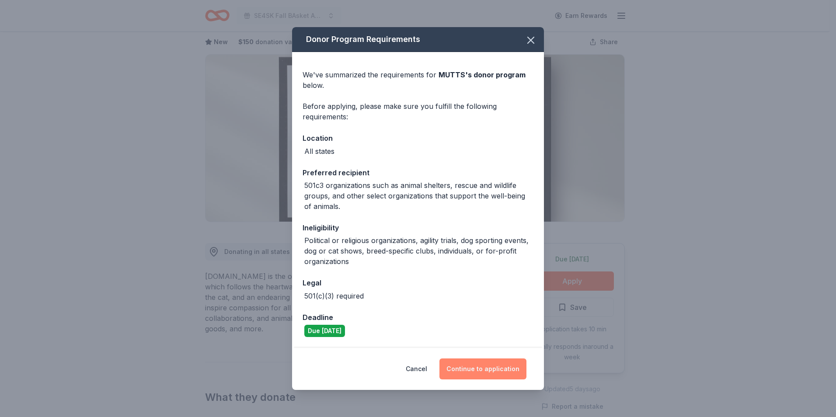  What do you see at coordinates (319, 151) in the screenshot?
I see `div: All states` at bounding box center [319, 151].